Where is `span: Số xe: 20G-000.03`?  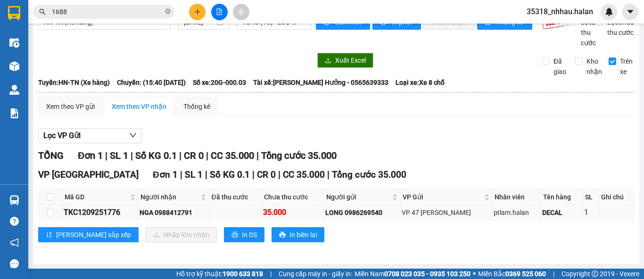
span: Số xe: 20G-000.03 is located at coordinates (219, 83).